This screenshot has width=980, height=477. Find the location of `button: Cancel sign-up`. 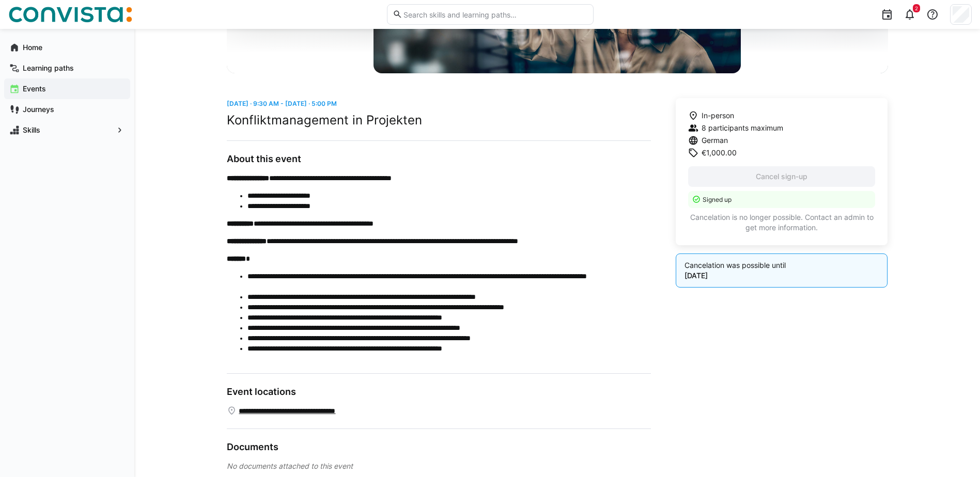

button: Cancel sign-up is located at coordinates (782, 177).